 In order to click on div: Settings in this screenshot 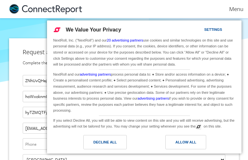, I will do `click(213, 30)`.